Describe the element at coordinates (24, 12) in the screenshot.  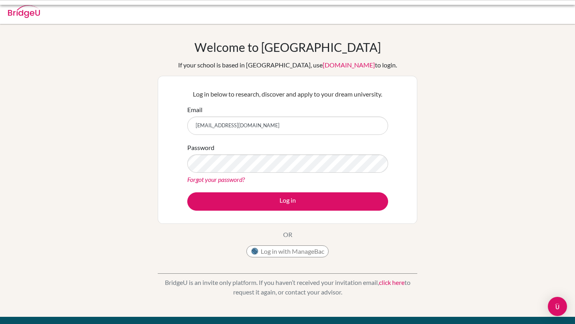
I see `img: Bridge-U` at that location.